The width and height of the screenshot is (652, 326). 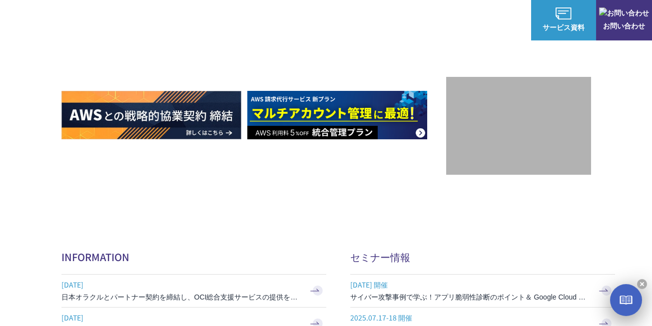 What do you see at coordinates (519, 128) in the screenshot?
I see `img: 契約件数` at bounding box center [519, 128].